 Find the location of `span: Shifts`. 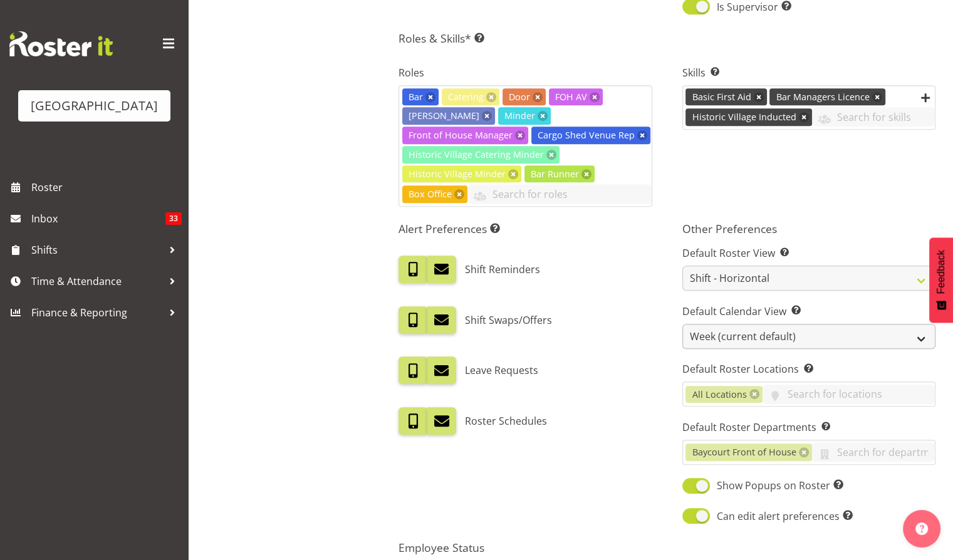

span: Shifts is located at coordinates (97, 250).